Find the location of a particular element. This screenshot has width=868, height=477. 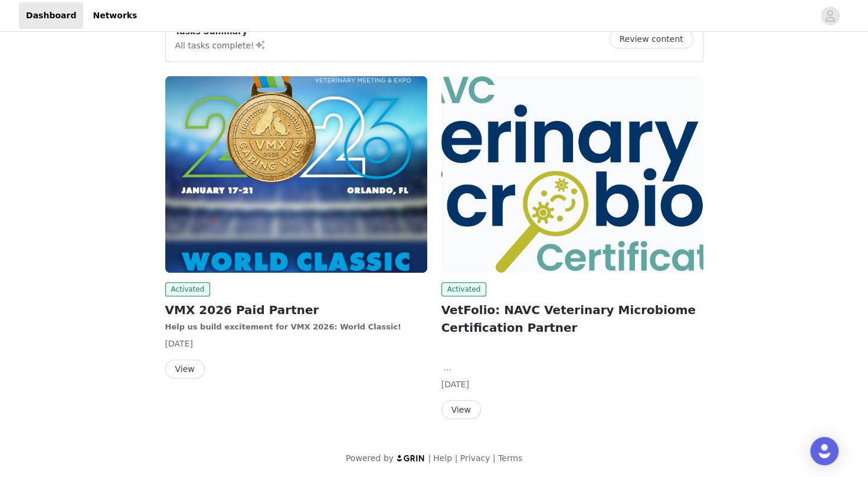

div: avatar is located at coordinates (830, 16).